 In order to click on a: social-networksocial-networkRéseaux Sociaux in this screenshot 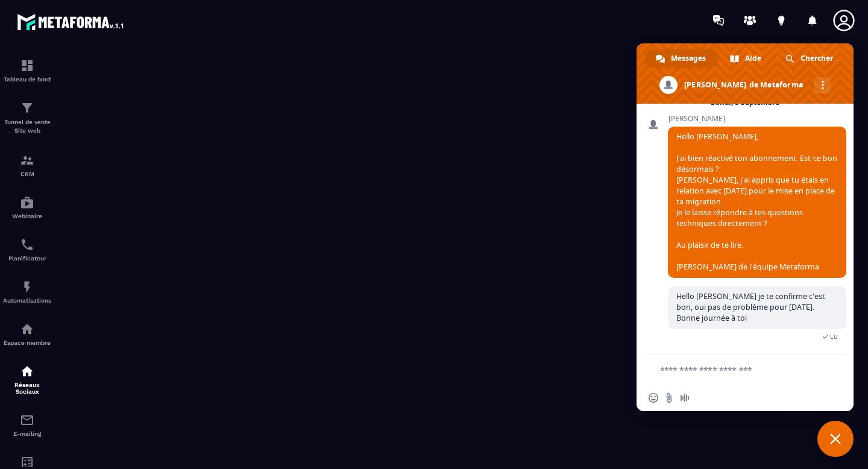, I will do `click(27, 379)`.